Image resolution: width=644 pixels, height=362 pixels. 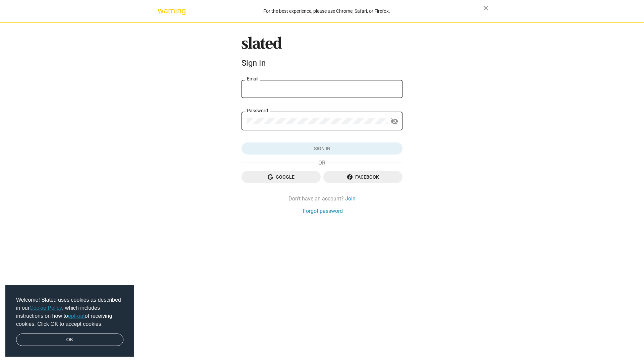 What do you see at coordinates (70, 340) in the screenshot?
I see `a: dismiss cookie message` at bounding box center [70, 340].